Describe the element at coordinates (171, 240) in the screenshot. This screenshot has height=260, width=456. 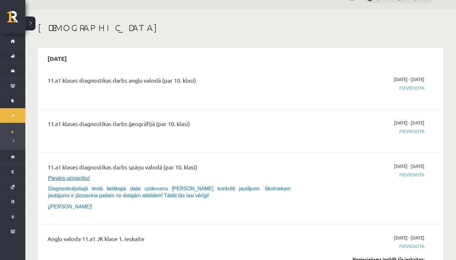
I see `div: Angļu valoda 11.a1 JK klase 1. ieskaite` at that location.